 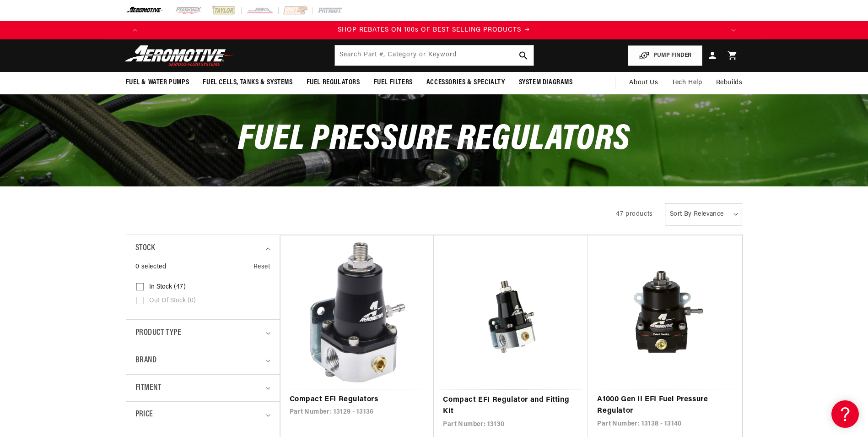 What do you see at coordinates (643, 82) in the screenshot?
I see `span: About Us` at bounding box center [643, 82].